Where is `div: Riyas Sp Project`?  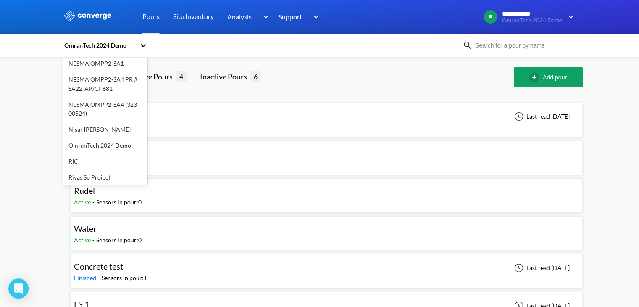 div: Riyas Sp Project is located at coordinates (105, 177).